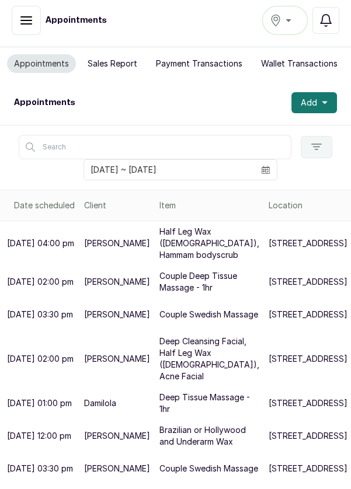  Describe the element at coordinates (155, 147) in the screenshot. I see `input: Search` at that location.